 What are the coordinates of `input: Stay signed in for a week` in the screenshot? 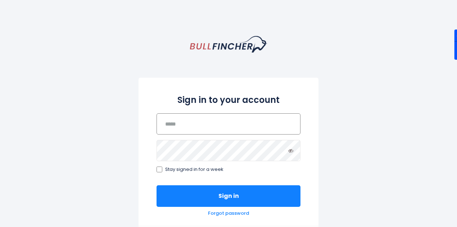 It's located at (159, 169).